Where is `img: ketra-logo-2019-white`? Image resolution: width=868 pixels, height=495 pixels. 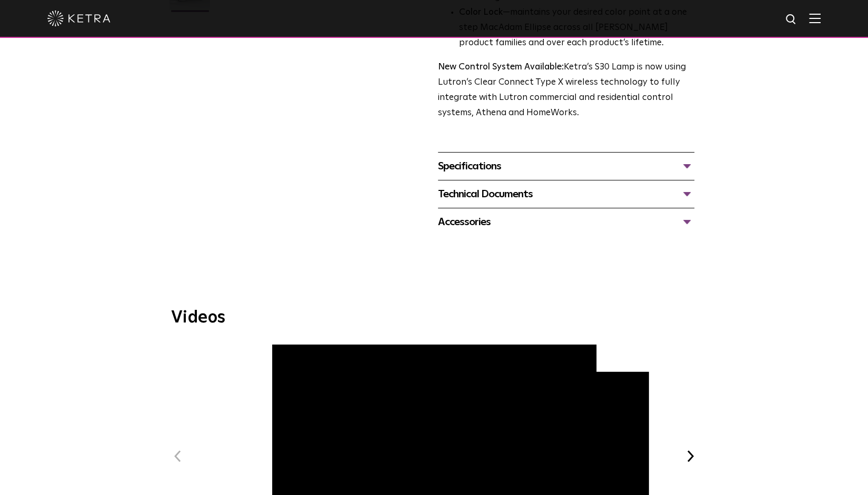
img: ketra-logo-2019-white is located at coordinates (79, 18).